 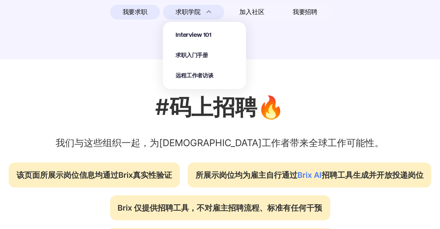 What do you see at coordinates (305, 12) in the screenshot?
I see `span: 我要招聘` at bounding box center [305, 12].